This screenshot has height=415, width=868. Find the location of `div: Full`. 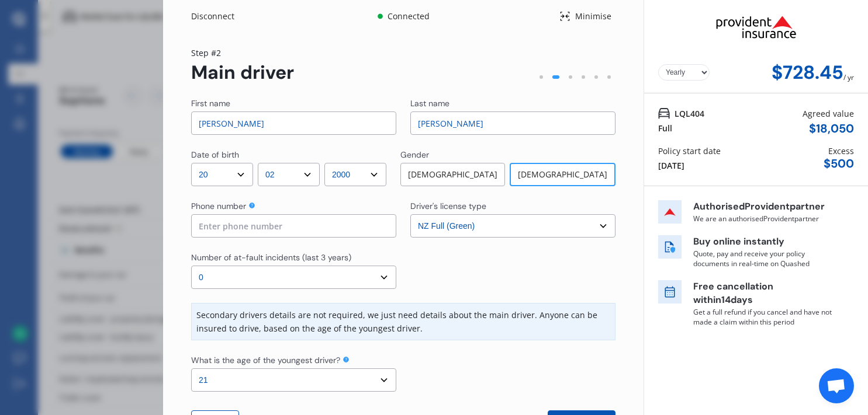

div: Full is located at coordinates (665, 128).